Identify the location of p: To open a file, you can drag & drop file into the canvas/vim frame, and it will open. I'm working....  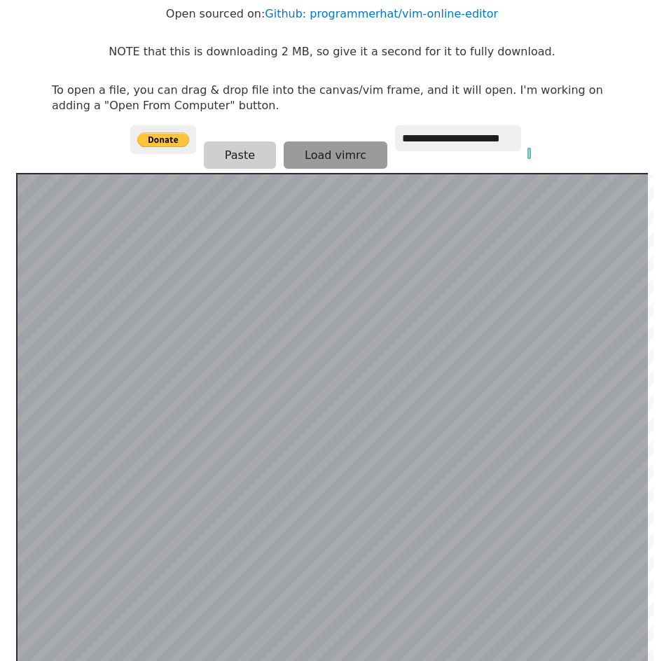
(332, 98).